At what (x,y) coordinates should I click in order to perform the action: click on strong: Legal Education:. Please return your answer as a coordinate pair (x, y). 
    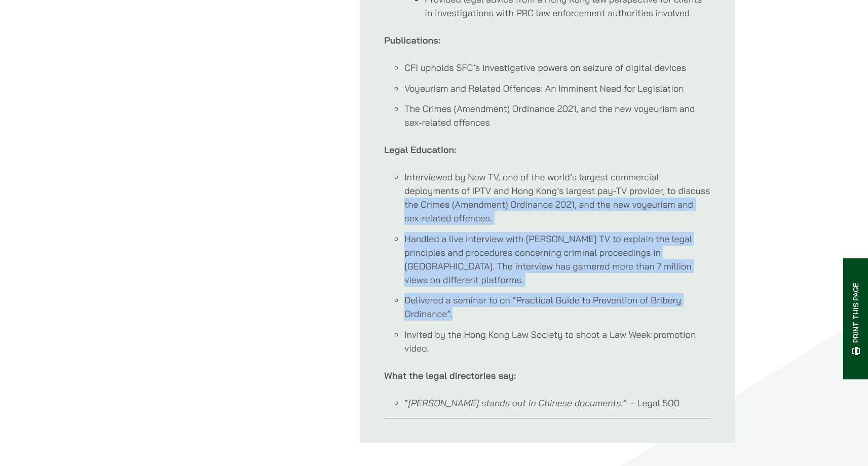
    Looking at the image, I should click on (420, 150).